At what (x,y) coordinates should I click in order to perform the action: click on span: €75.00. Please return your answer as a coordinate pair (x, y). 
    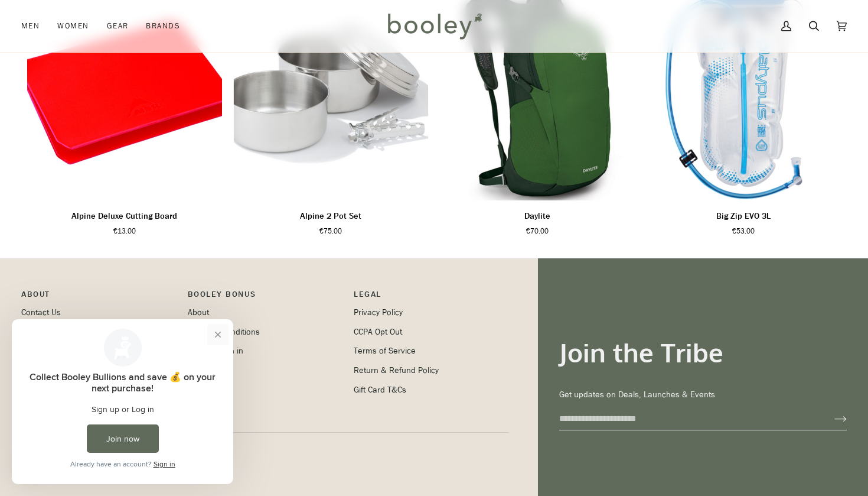
    Looking at the image, I should click on (331, 231).